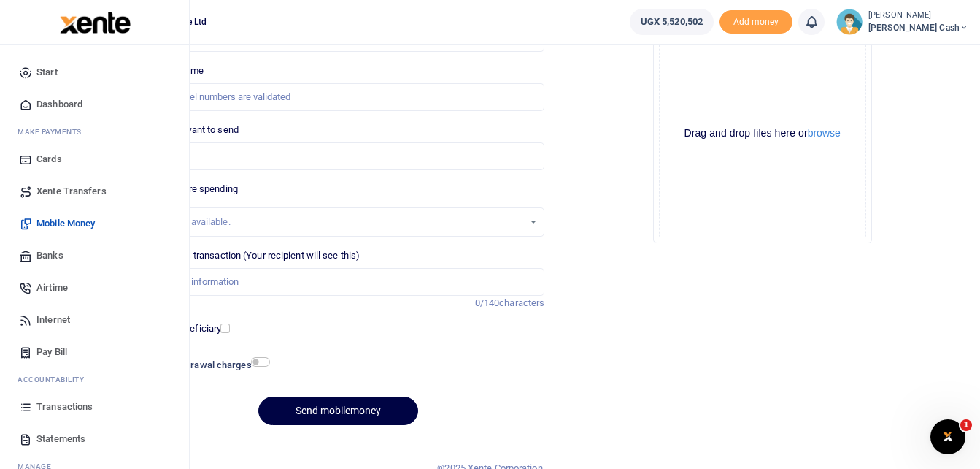 The width and height of the screenshot is (980, 469). What do you see at coordinates (95, 378) in the screenshot?
I see `li: Ac` at bounding box center [95, 378].